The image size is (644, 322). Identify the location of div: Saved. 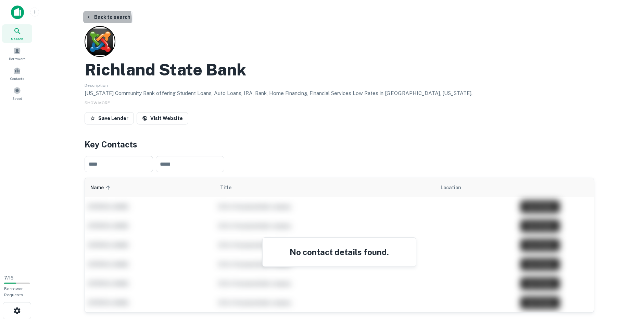
(17, 93).